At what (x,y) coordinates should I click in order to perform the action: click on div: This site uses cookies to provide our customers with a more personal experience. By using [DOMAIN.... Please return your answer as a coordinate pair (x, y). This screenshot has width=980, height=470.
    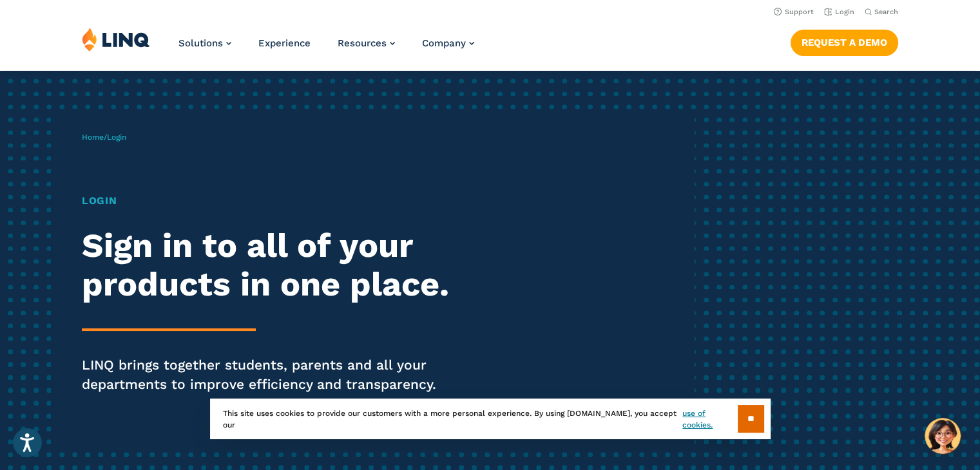
    Looking at the image, I should click on (490, 419).